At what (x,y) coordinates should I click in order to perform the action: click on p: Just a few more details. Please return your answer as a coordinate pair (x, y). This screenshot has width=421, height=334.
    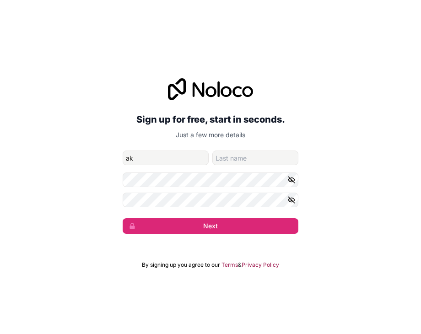
    Looking at the image, I should click on (211, 135).